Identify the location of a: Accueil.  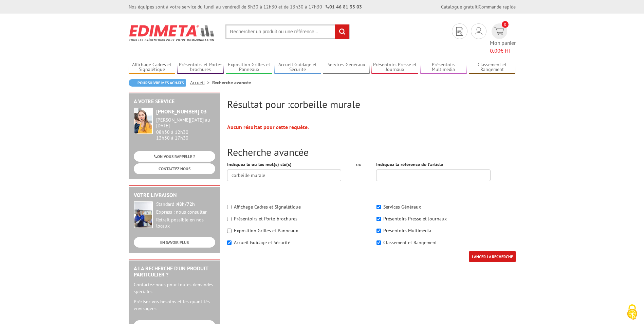
(201, 83).